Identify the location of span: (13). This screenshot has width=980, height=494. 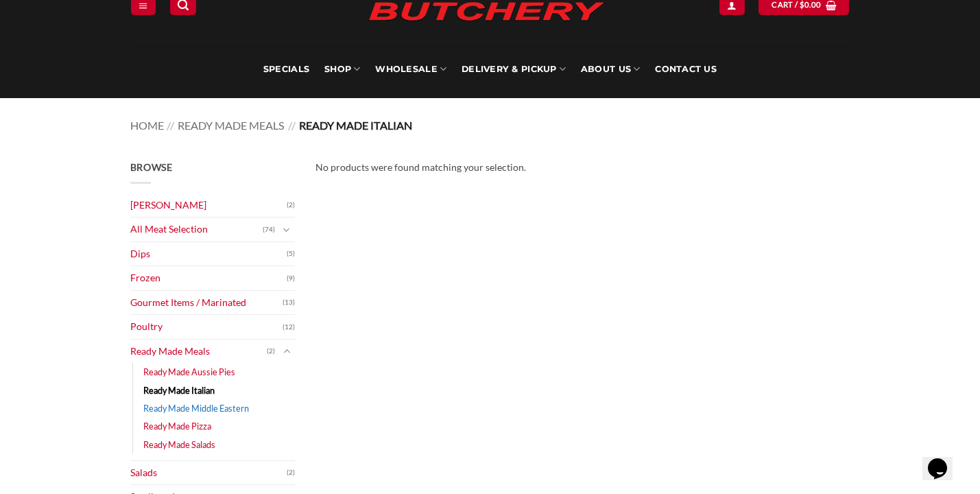
(288, 303).